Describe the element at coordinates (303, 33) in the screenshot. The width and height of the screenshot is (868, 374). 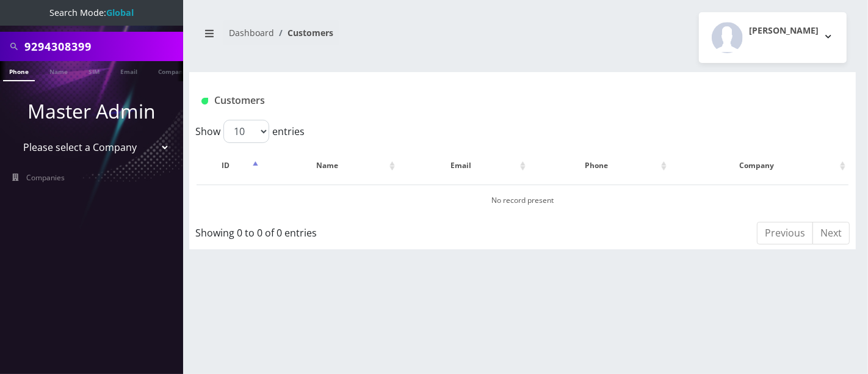
I see `li: Customers` at that location.